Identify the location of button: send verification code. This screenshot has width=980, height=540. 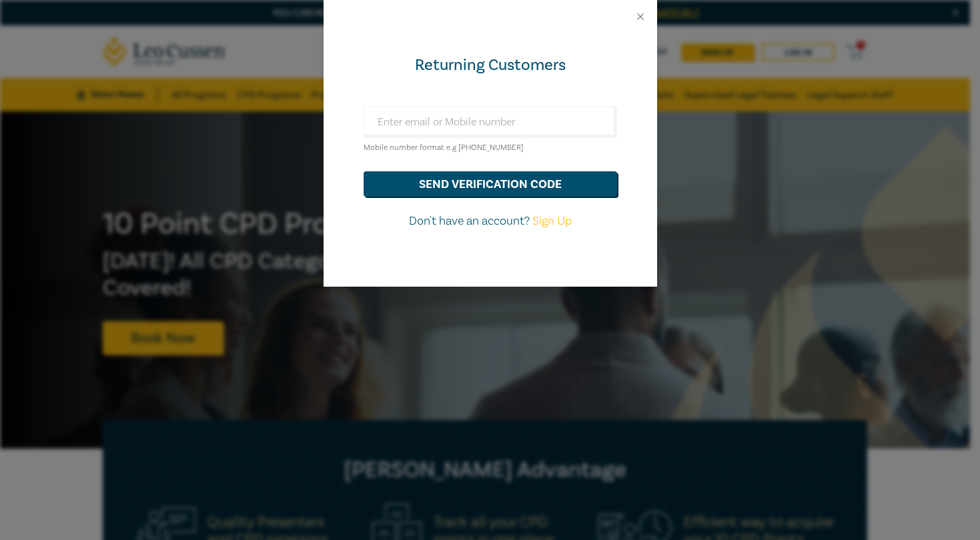
(490, 184).